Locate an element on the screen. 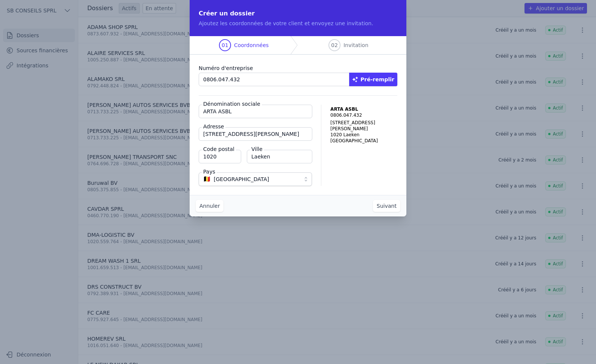  p: 0806.047.432 is located at coordinates (364, 115).